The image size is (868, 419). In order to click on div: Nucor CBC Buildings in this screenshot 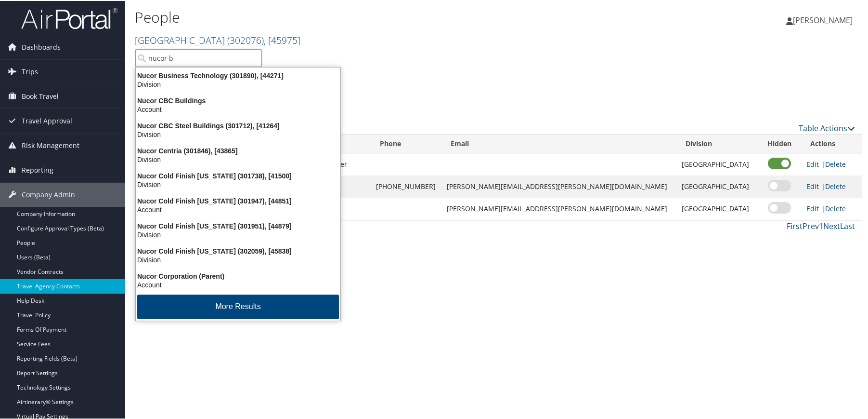, I will do `click(238, 100)`.